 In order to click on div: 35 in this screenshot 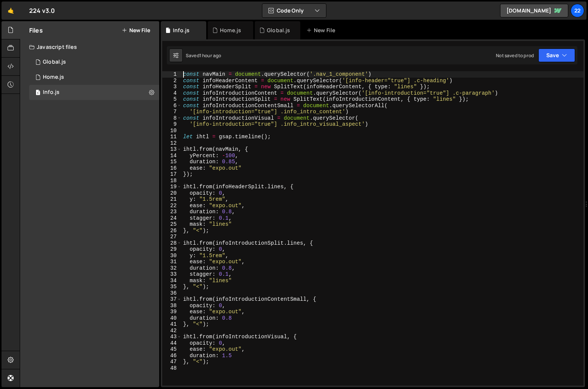, I will do `click(172, 287)`.